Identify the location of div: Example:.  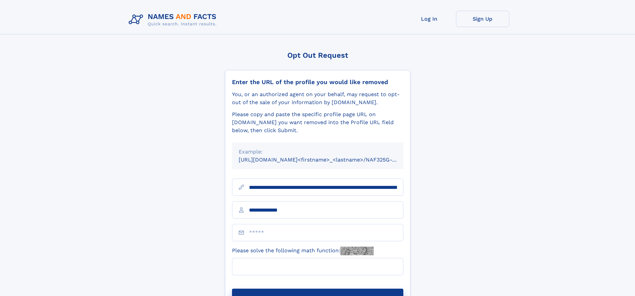
(318, 152).